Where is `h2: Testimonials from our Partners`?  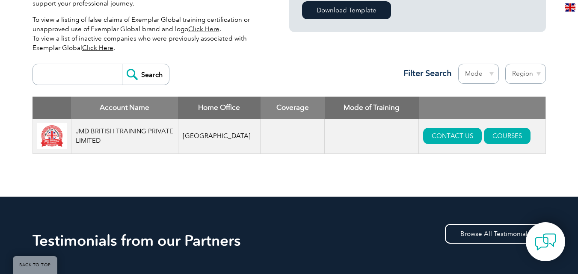 h2: Testimonials from our Partners is located at coordinates (289, 241).